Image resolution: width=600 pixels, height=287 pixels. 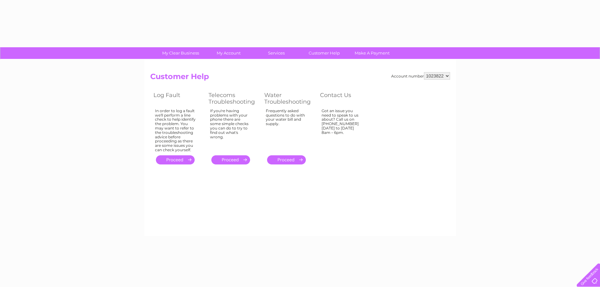 What do you see at coordinates (178, 98) in the screenshot?
I see `th: Log Fault` at bounding box center [178, 98].